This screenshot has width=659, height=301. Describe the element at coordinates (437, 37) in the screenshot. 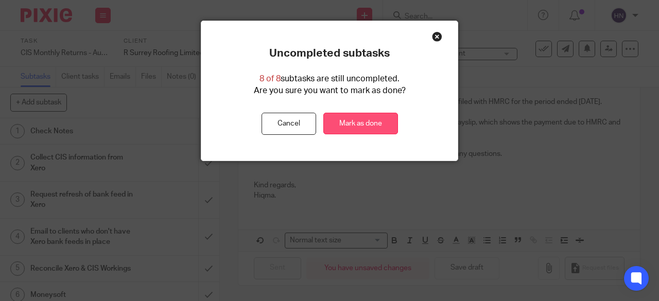

I see `div: Close this dialog window` at that location.